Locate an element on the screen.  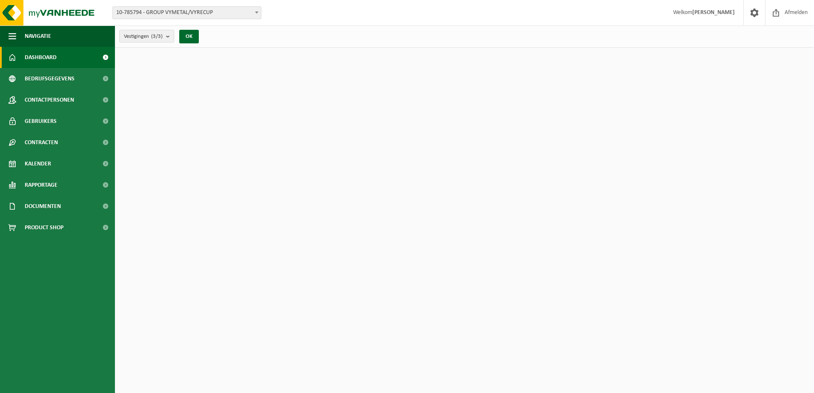
span: Kalender is located at coordinates (38, 164).